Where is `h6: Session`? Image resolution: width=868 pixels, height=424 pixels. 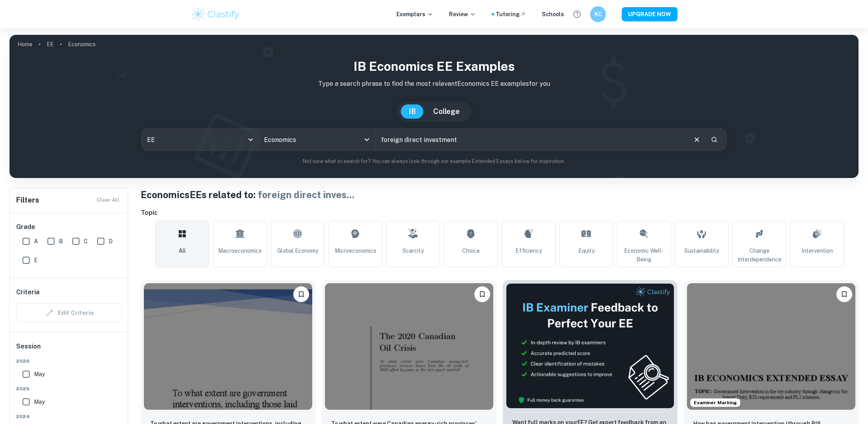 h6: Session is located at coordinates (69, 350).